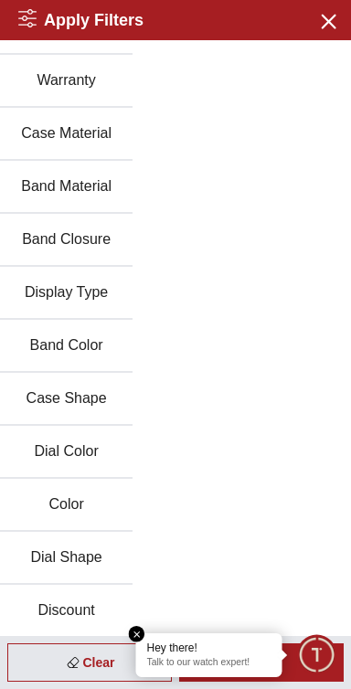 The width and height of the screenshot is (351, 689). What do you see at coordinates (209, 663) in the screenshot?
I see `p: Talk to our watch expert!` at bounding box center [209, 663].